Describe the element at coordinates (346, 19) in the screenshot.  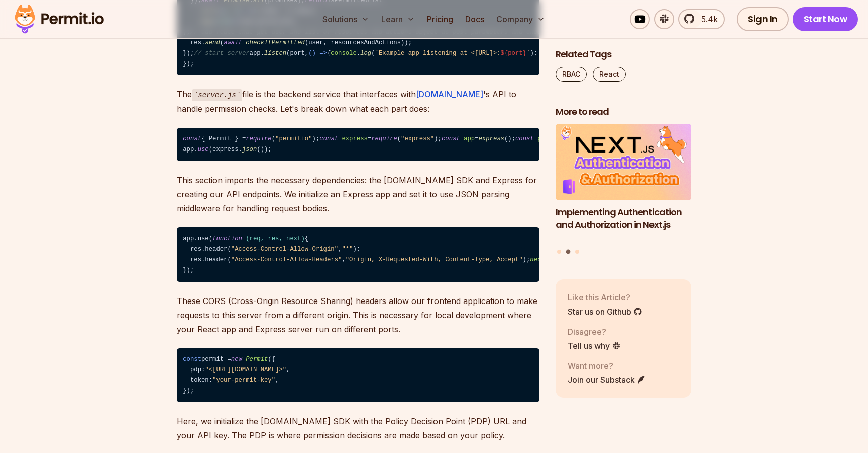
I see `button: Solutions` at that location.